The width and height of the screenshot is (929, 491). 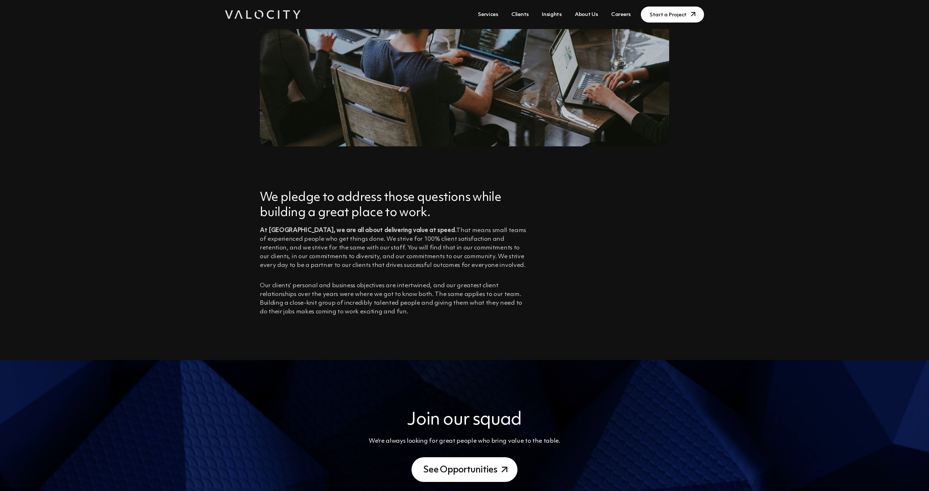 What do you see at coordinates (465, 469) in the screenshot?
I see `a: See Opportunities` at bounding box center [465, 469].